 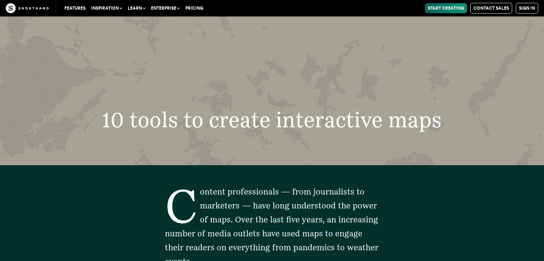 I want to click on button: Enterprise, so click(x=165, y=8).